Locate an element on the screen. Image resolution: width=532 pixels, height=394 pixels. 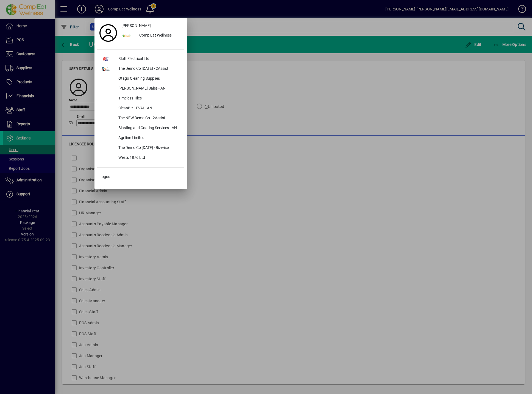
div: The NEW Demo Co - 2Assist is located at coordinates (149, 118).